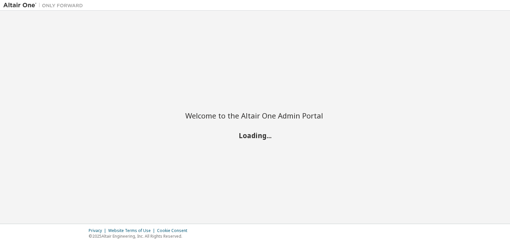 Image resolution: width=510 pixels, height=243 pixels. I want to click on div: Cookie Consent, so click(174, 230).